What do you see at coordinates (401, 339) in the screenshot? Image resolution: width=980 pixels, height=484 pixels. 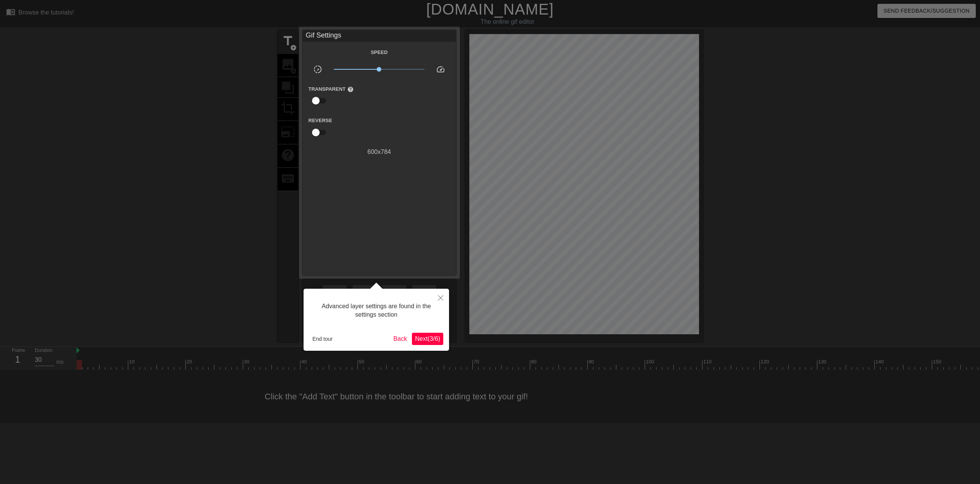 I see `button: Back` at bounding box center [401, 339].